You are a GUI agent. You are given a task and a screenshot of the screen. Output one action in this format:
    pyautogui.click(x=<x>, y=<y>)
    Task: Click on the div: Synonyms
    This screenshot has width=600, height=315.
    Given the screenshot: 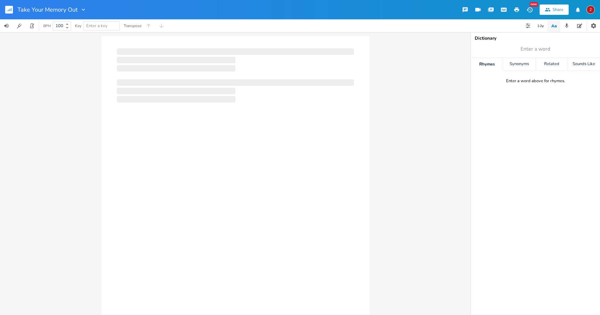 What is the action you would take?
    pyautogui.click(x=519, y=64)
    